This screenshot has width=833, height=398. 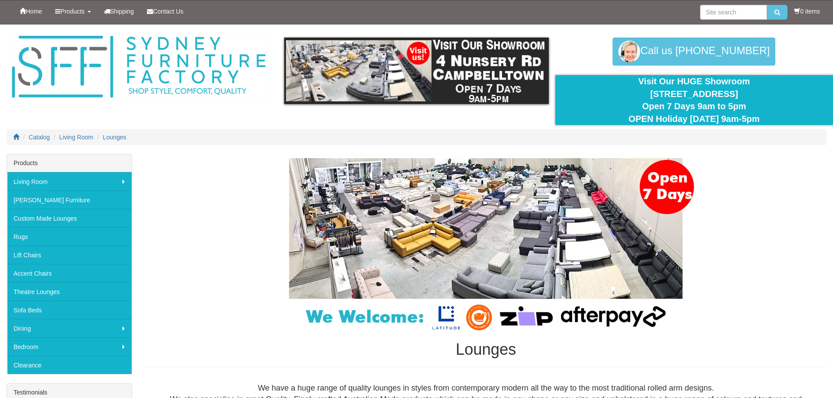 What do you see at coordinates (165, 11) in the screenshot?
I see `a: Contact Us` at bounding box center [165, 11].